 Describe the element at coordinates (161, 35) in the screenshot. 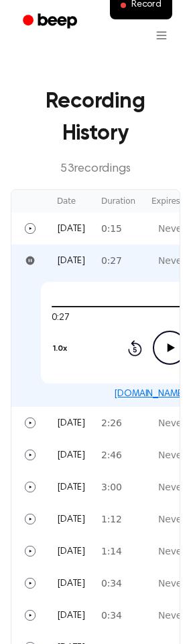

I see `button: Open menu` at that location.